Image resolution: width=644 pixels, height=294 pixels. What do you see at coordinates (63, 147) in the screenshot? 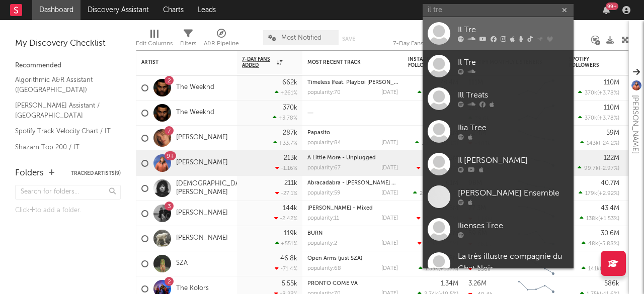
I see `a: Shazam Top 200 / IT` at bounding box center [63, 147].